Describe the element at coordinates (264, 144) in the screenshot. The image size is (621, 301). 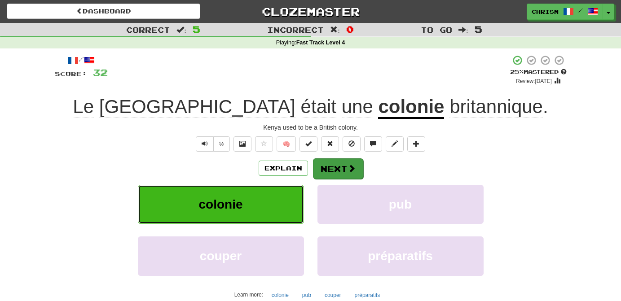
I see `button: Favorite sentence (alt+f)` at that location.